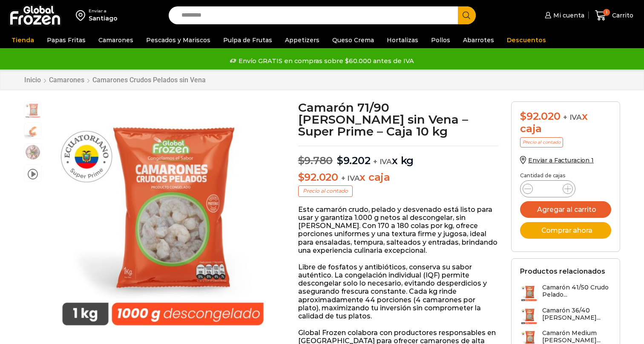  What do you see at coordinates (576, 291) in the screenshot?
I see `h3: Camarón 41/50 Crudo Pelado...` at bounding box center [576, 291].